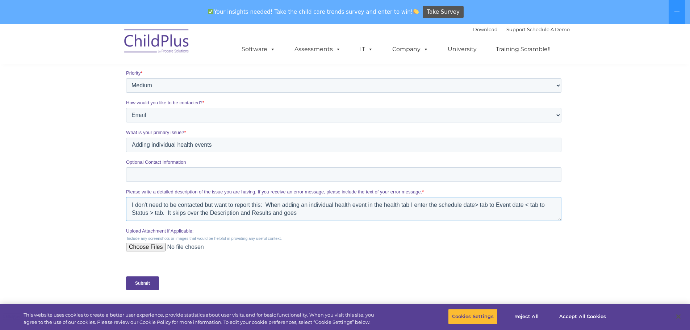 The image size is (690, 330). I want to click on button: Close, so click(679, 317).